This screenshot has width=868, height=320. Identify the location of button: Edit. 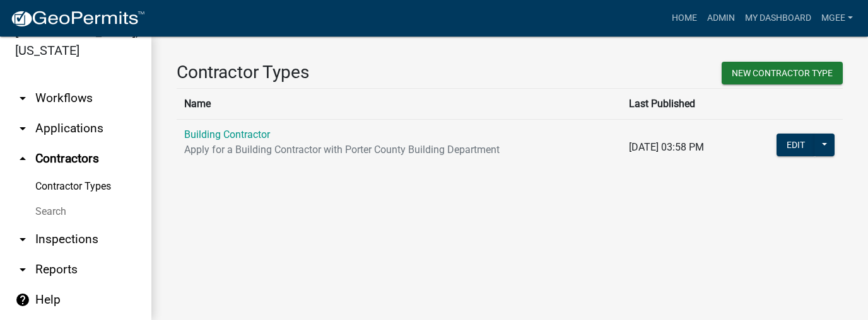
(795, 145).